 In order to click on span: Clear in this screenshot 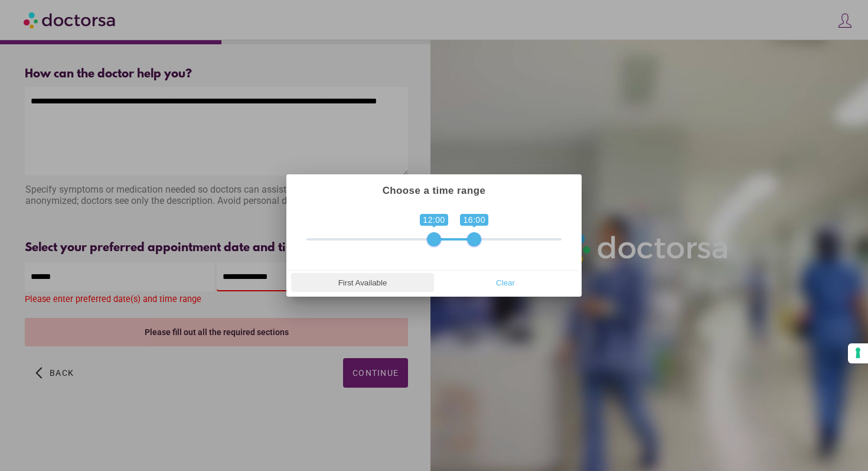, I will do `click(505, 282)`.